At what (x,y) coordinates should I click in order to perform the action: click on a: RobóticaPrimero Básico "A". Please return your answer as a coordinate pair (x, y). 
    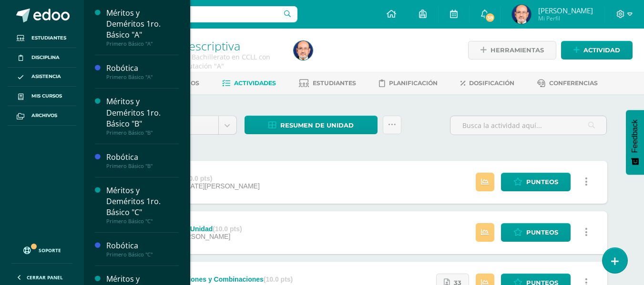
    Looking at the image, I should click on (142, 72).